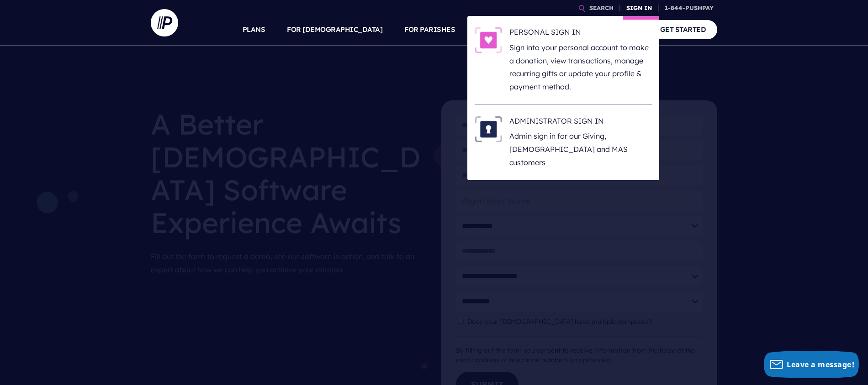 Image resolution: width=868 pixels, height=385 pixels. I want to click on a: COMPANY, so click(610, 30).